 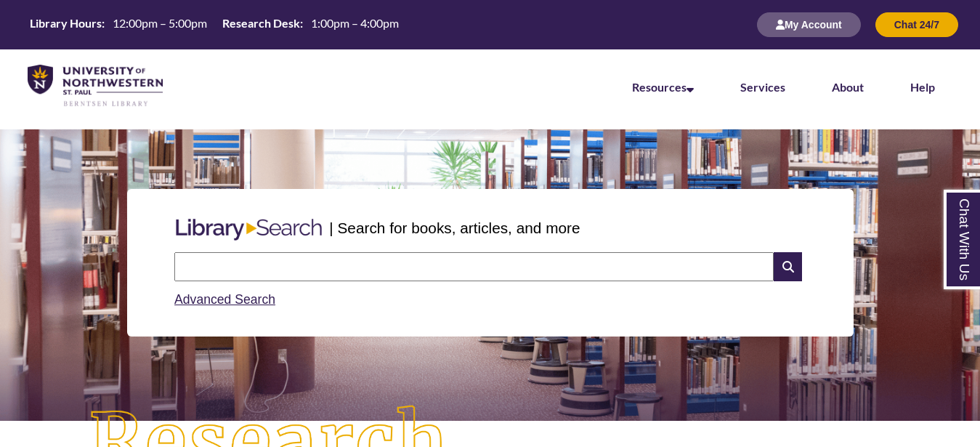 I want to click on a: Chat 24/7, so click(x=918, y=24).